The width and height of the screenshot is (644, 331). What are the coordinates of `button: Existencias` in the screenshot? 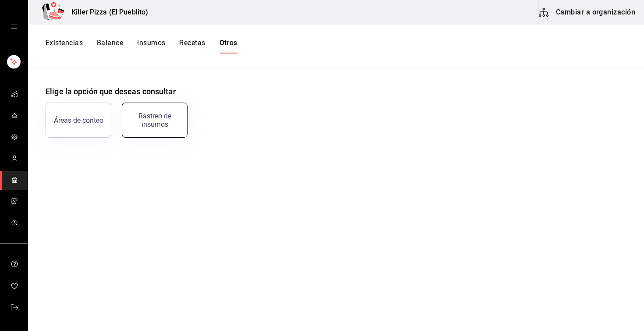 It's located at (64, 46).